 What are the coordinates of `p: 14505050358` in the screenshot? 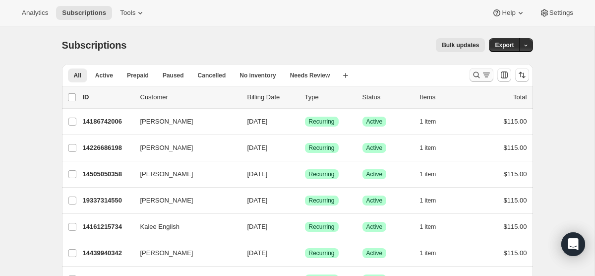 It's located at (108, 174).